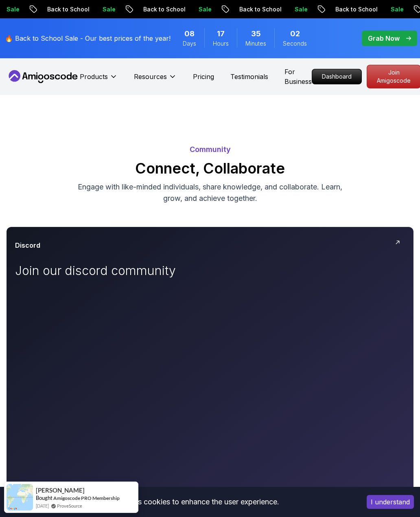 The width and height of the screenshot is (420, 517). What do you see at coordinates (298, 77) in the screenshot?
I see `a: For Business` at bounding box center [298, 77].